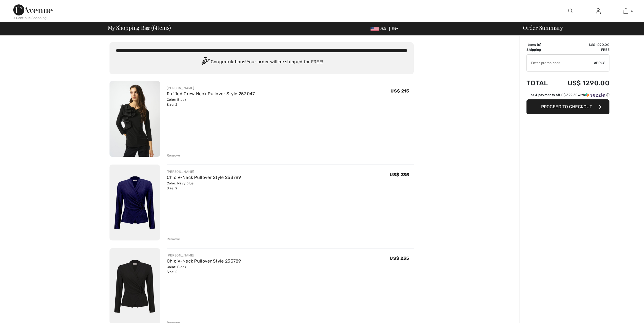 This screenshot has width=644, height=323. I want to click on span: USD, so click(379, 28).